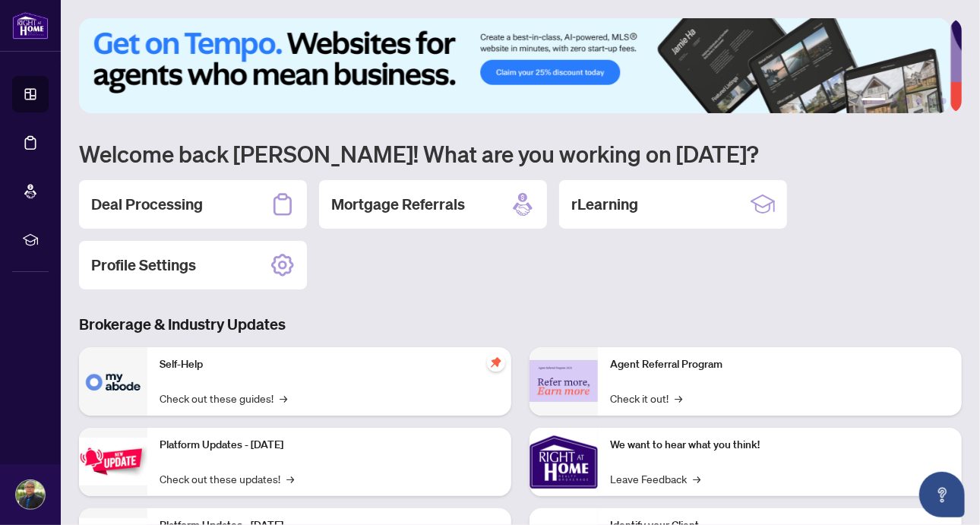  Describe the element at coordinates (944, 101) in the screenshot. I see `button: 6` at that location.